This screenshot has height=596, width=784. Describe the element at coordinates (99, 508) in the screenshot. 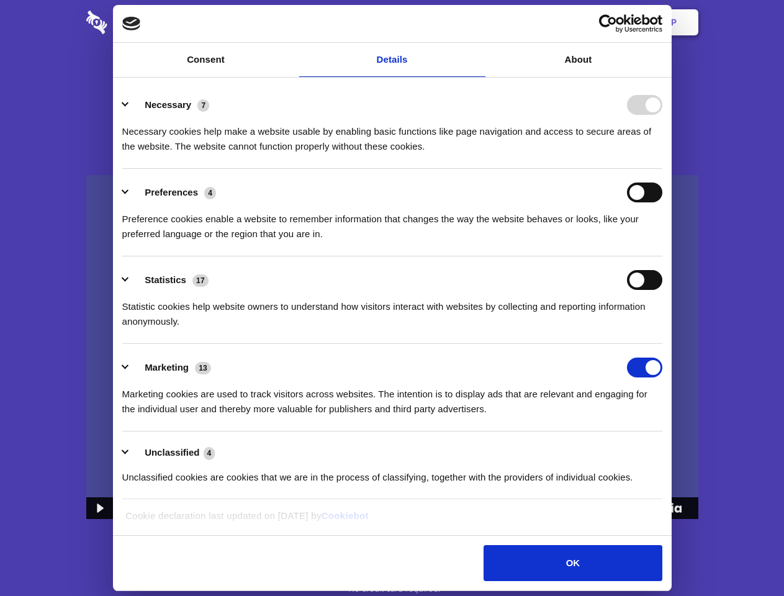

I see `button: Play Video` at that location.